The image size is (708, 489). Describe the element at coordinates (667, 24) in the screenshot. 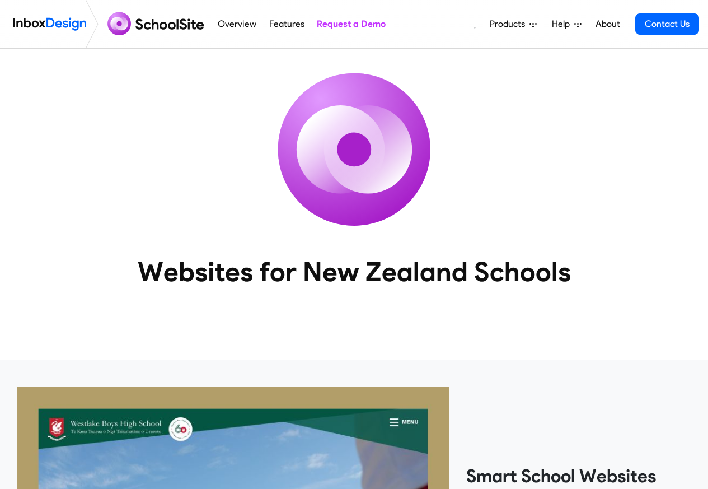

I see `a: Contact Us` at that location.